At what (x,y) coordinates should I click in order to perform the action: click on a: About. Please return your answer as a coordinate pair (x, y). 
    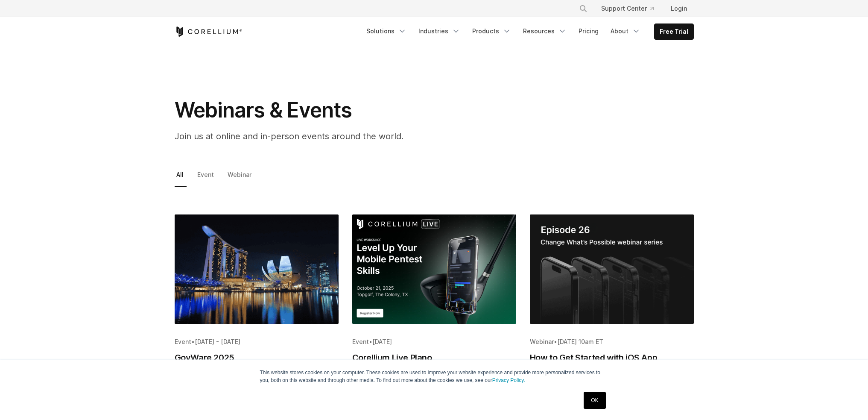
    Looking at the image, I should click on (626, 31).